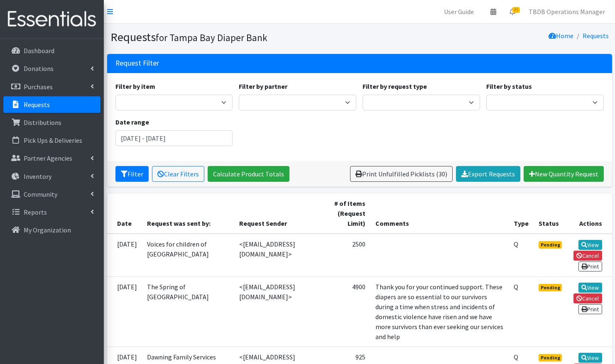 The width and height of the screenshot is (615, 364). Describe the element at coordinates (52, 140) in the screenshot. I see `a: Pick Ups & Deliveries` at that location.